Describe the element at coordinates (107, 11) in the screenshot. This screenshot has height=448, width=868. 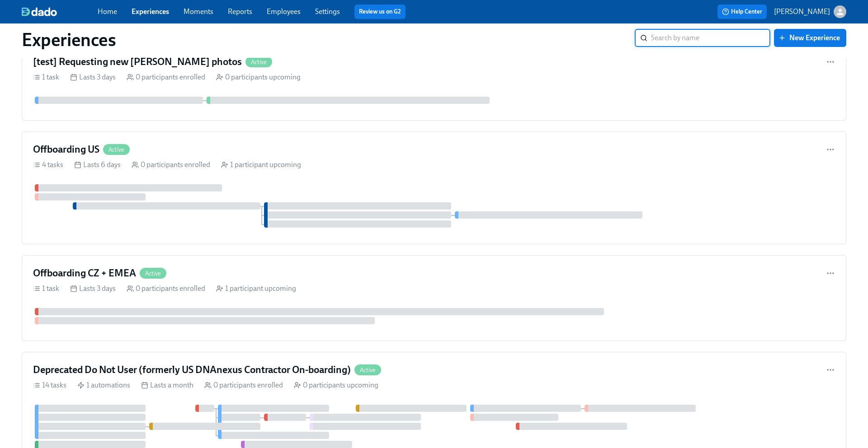
I see `a: Home` at that location.